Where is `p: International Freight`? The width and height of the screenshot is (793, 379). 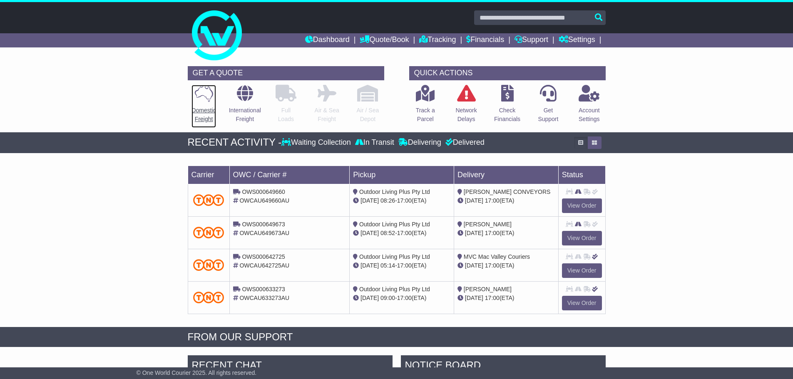 p: International Freight is located at coordinates (245, 115).